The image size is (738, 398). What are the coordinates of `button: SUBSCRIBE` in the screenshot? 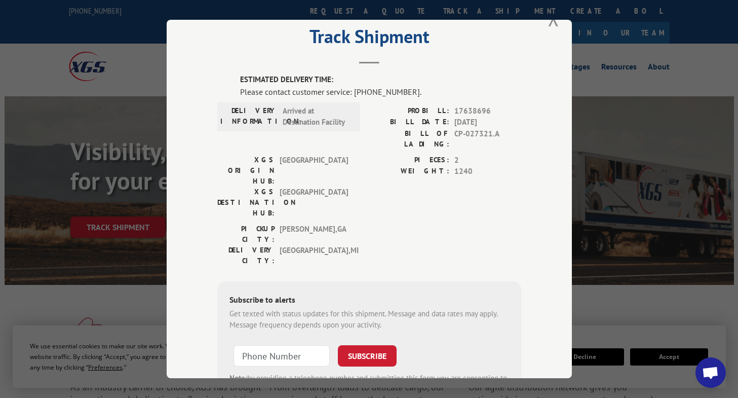 It's located at (367, 356).